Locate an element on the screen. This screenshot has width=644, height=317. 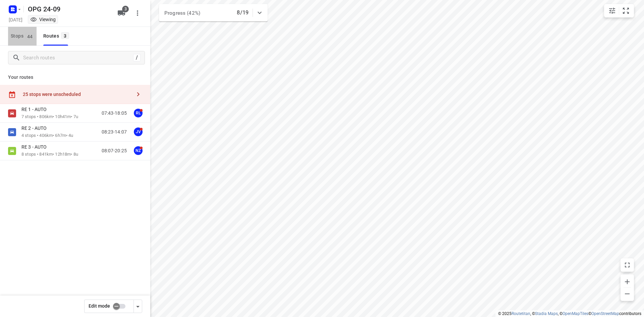
p: RE 1 - AUTO is located at coordinates (36, 109).